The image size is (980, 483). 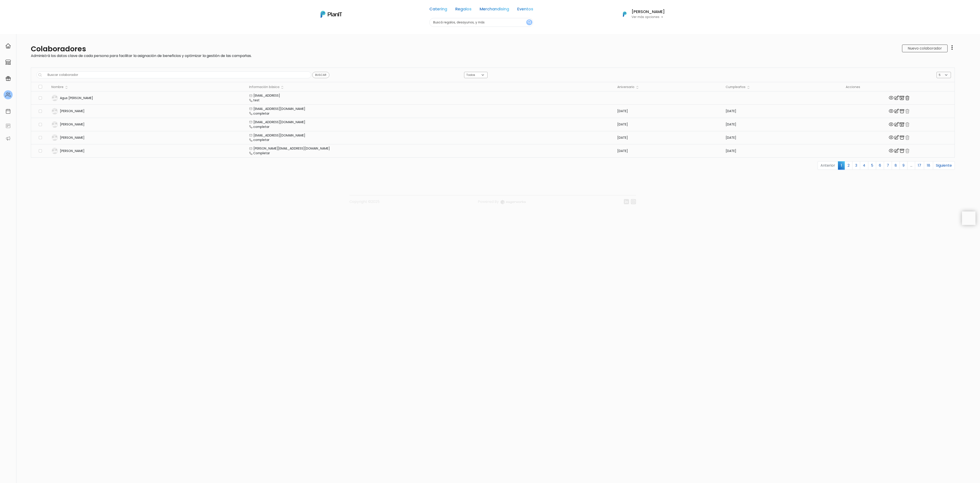 I want to click on a: 2, so click(x=848, y=165).